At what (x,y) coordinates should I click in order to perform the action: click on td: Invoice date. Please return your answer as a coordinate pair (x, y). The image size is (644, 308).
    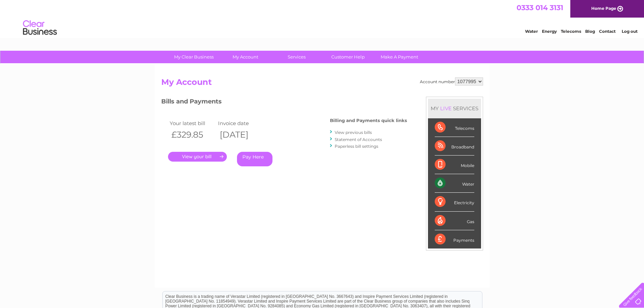
    Looking at the image, I should click on (241, 123).